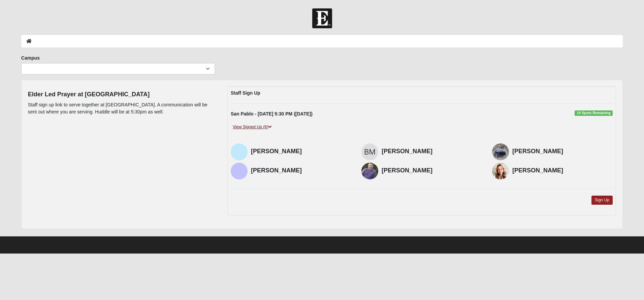  What do you see at coordinates (30, 58) in the screenshot?
I see `label: Campus` at bounding box center [30, 58].